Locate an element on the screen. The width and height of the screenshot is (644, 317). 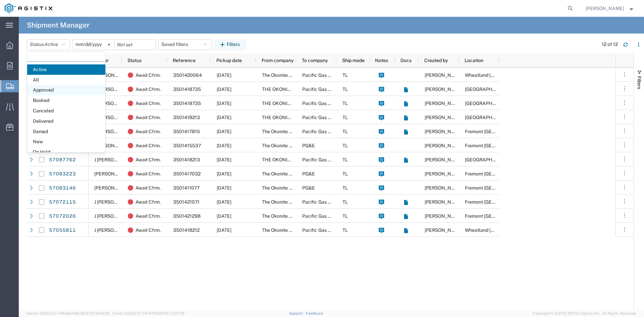
span: Denied is located at coordinates (66, 131).